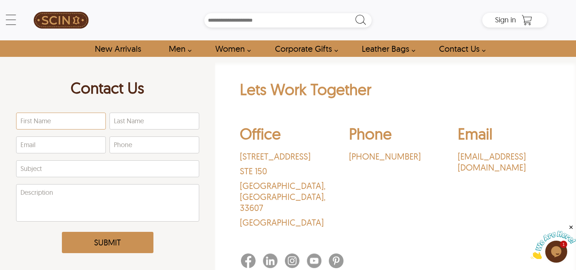  Describe the element at coordinates (504, 135) in the screenshot. I see `h2: Email` at that location.